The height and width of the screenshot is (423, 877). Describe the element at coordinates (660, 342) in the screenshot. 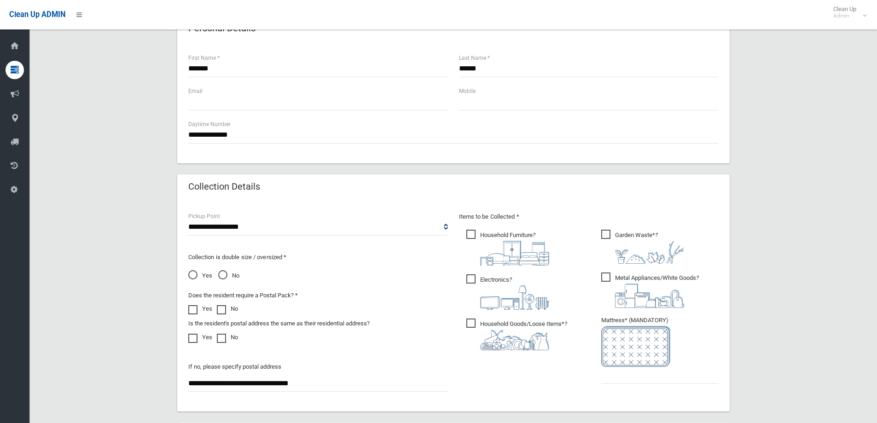

I see `span: Mattress* (MANDATORY)` at that location.